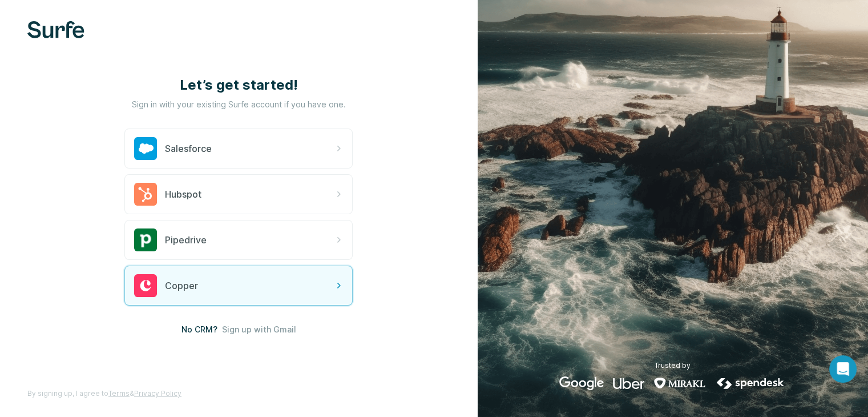 The image size is (868, 417). I want to click on span: Copper, so click(182, 286).